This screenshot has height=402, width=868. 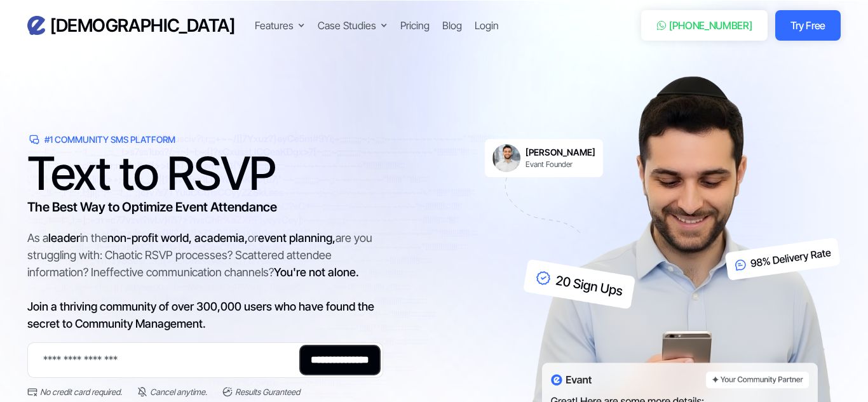 What do you see at coordinates (452, 26) in the screenshot?
I see `a: Blog` at bounding box center [452, 26].